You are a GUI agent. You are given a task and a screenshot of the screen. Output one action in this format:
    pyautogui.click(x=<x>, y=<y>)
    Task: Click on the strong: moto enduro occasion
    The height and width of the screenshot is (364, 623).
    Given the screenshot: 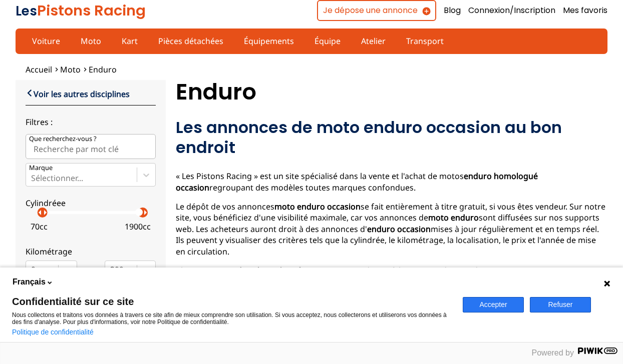 What is the action you would take?
    pyautogui.click(x=317, y=207)
    